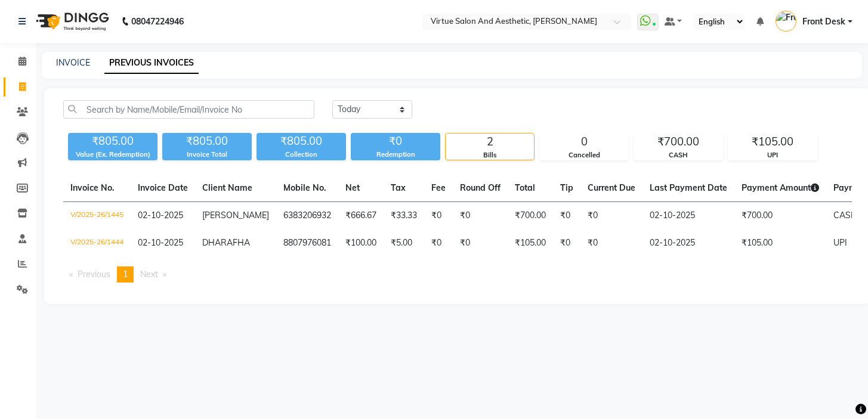 The image size is (868, 419). What do you see at coordinates (361, 244) in the screenshot?
I see `td: ₹100.00` at bounding box center [361, 244].